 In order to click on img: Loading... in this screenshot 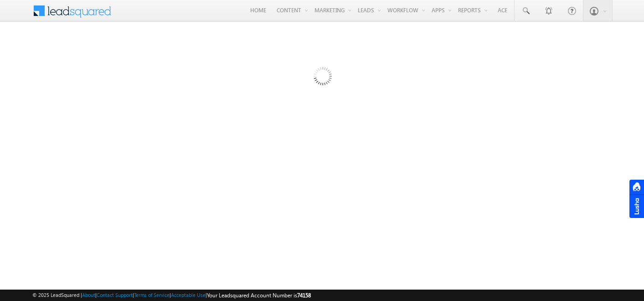, I will do `click(321, 77)`.